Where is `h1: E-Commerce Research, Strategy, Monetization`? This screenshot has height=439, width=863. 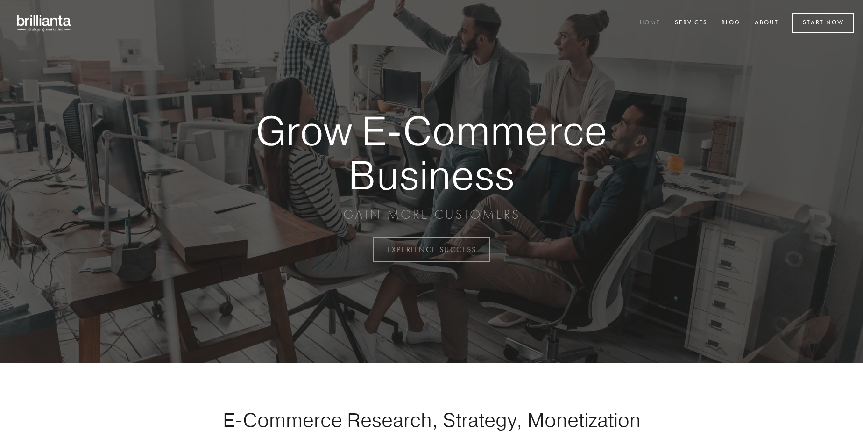
h1: E-Commerce Research, Strategy, Monetization is located at coordinates (432, 420).